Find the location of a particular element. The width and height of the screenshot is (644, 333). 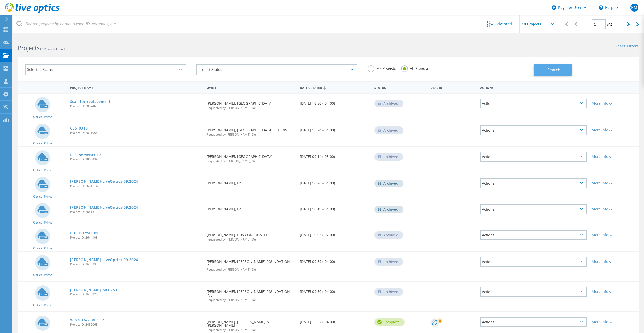

span: Project ID: 2661511 is located at coordinates (136, 212).